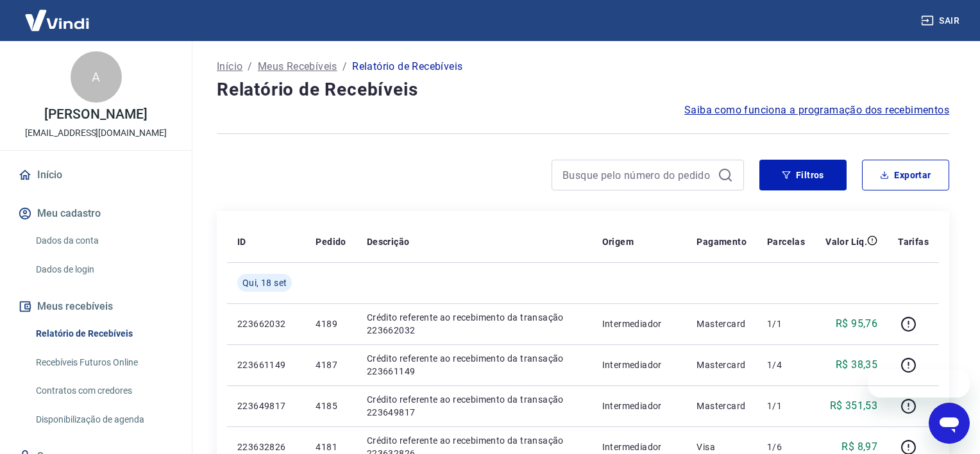 This screenshot has height=454, width=980. I want to click on p: Parcelas, so click(786, 242).